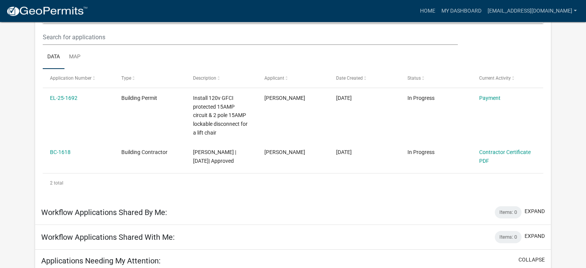 Image resolution: width=586 pixels, height=268 pixels. I want to click on h5: Applications Needing My Attention:, so click(101, 261).